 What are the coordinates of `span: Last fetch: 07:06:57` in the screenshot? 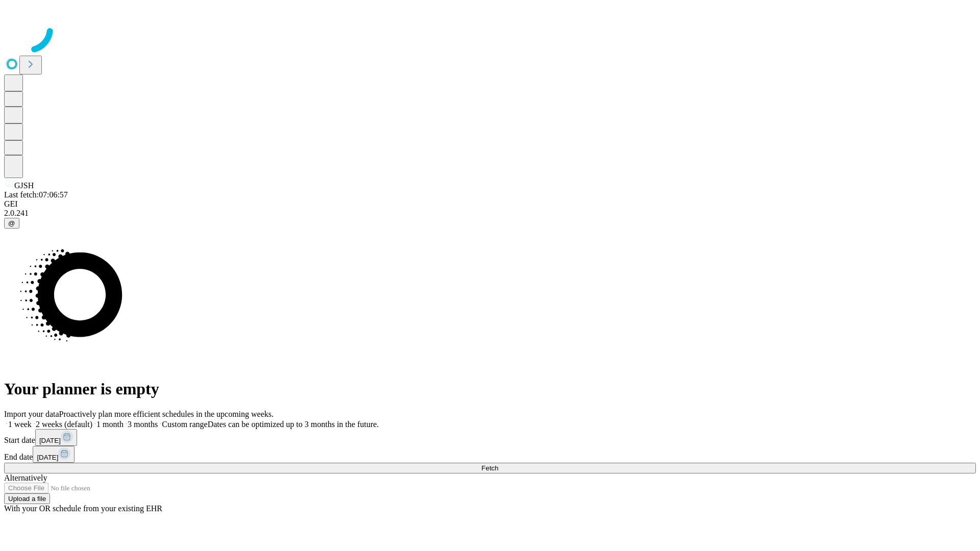 It's located at (36, 194).